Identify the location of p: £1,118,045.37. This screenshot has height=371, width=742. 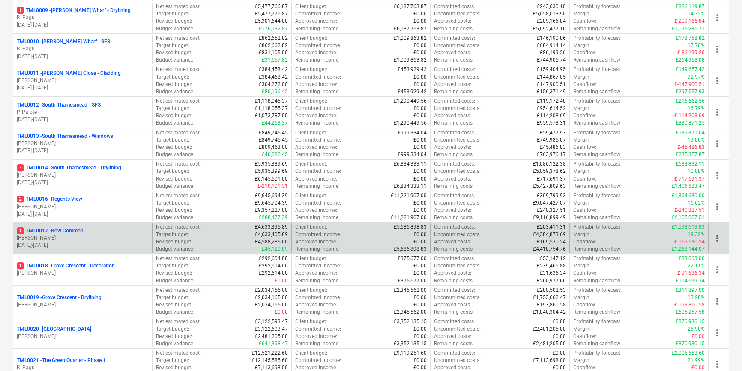
(271, 101).